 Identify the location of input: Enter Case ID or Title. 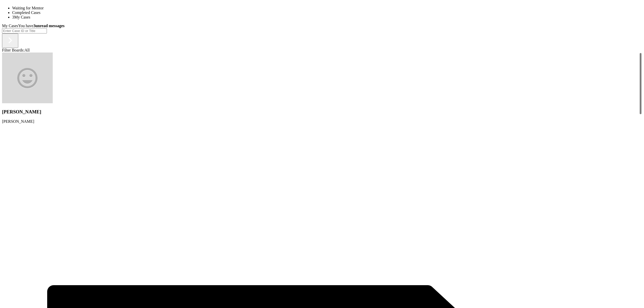
(25, 31).